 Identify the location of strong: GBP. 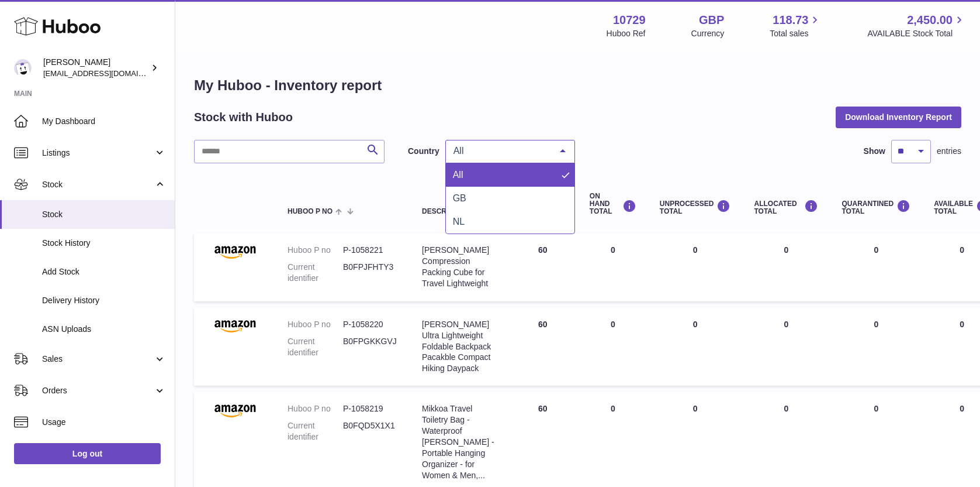
(711, 20).